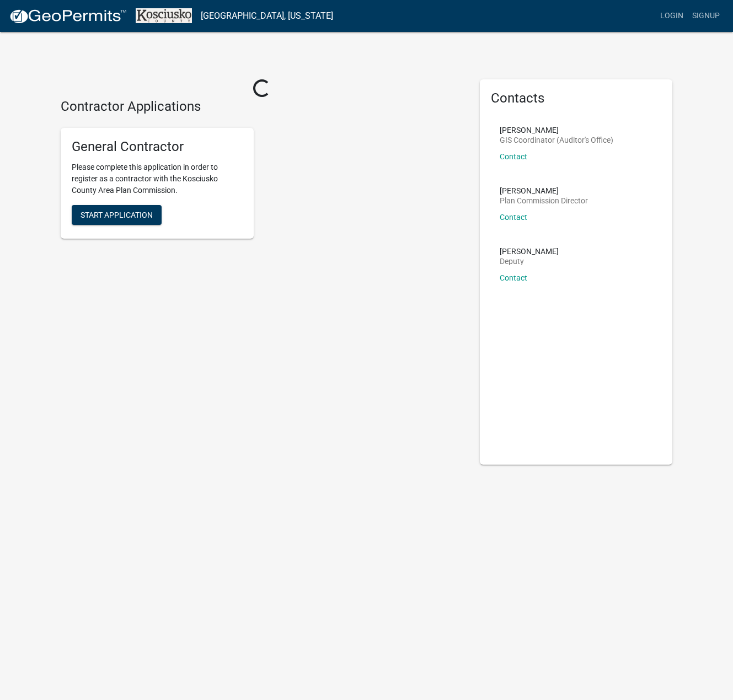 The width and height of the screenshot is (733, 700). I want to click on button: Start Application, so click(116, 215).